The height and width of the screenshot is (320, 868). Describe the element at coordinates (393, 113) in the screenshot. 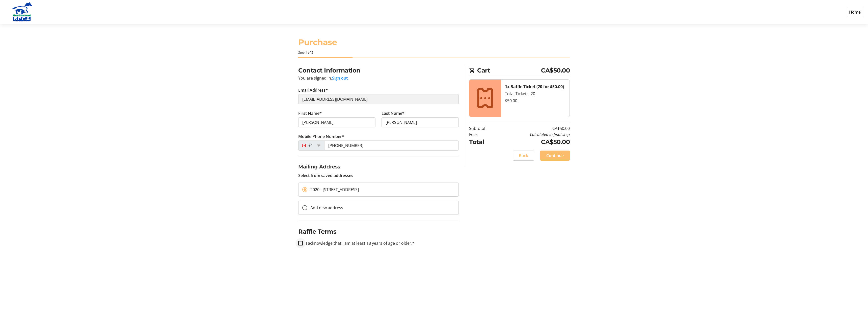

I see `label: Last Name*` at that location.